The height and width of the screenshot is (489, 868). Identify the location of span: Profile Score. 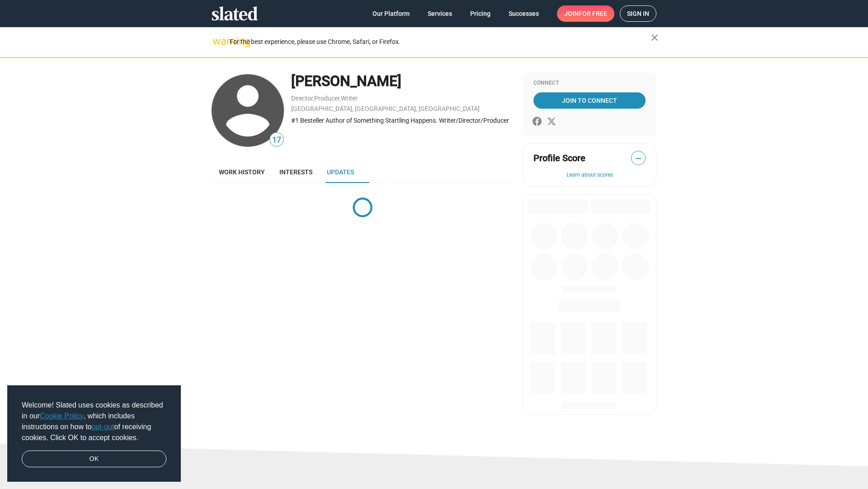
(559, 158).